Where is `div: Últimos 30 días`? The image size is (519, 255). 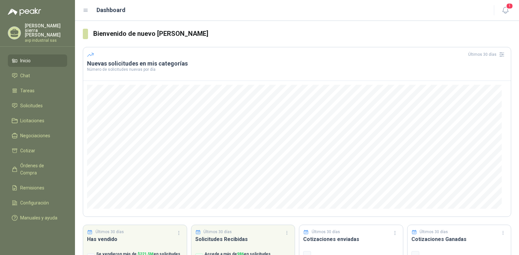
div: Últimos 30 días is located at coordinates (487, 54).